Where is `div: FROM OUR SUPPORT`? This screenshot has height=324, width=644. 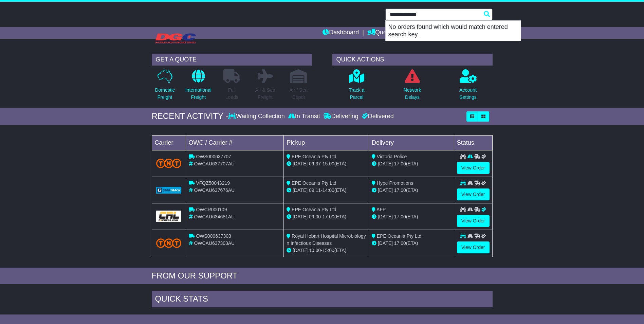 div: FROM OUR SUPPORT is located at coordinates (322, 276).